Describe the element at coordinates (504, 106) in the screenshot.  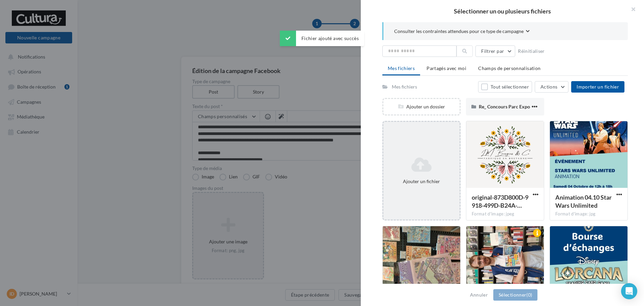
I see `span: Re_ Concours Parc Expo` at that location.